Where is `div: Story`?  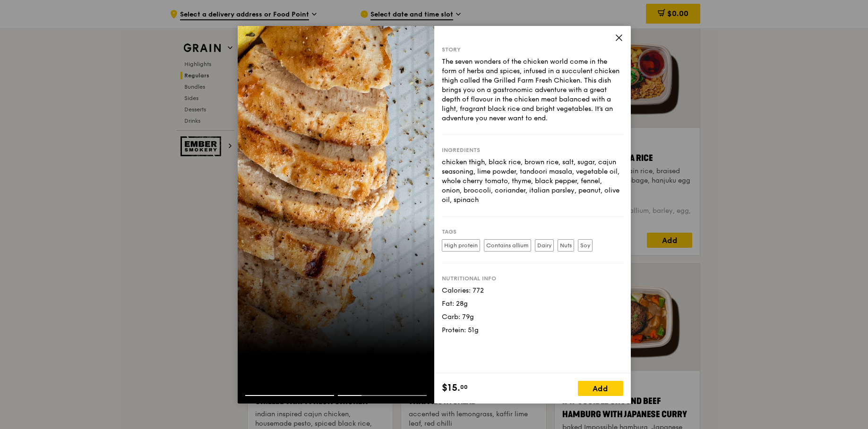 div: Story is located at coordinates (532, 50).